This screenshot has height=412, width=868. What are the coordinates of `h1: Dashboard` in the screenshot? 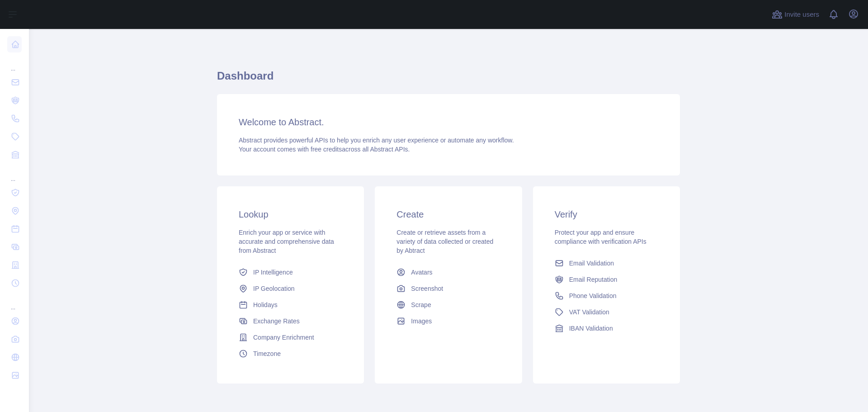 It's located at (448, 80).